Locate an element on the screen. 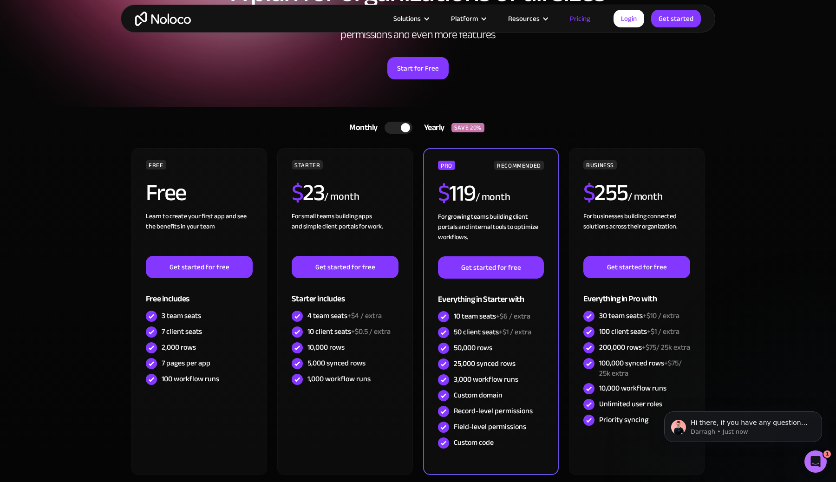 Image resolution: width=836 pixels, height=482 pixels. a: Login is located at coordinates (629, 19).